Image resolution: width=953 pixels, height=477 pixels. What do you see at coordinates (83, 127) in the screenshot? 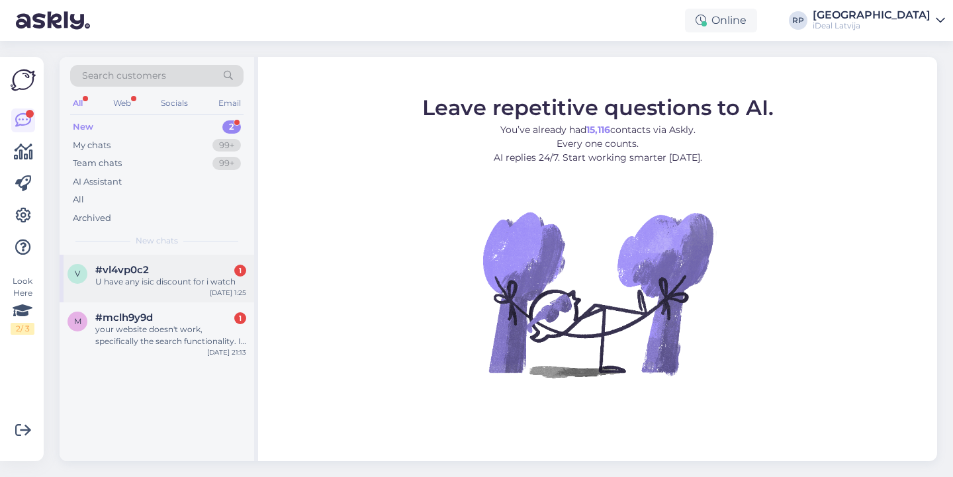
I see `div: New` at bounding box center [83, 127].